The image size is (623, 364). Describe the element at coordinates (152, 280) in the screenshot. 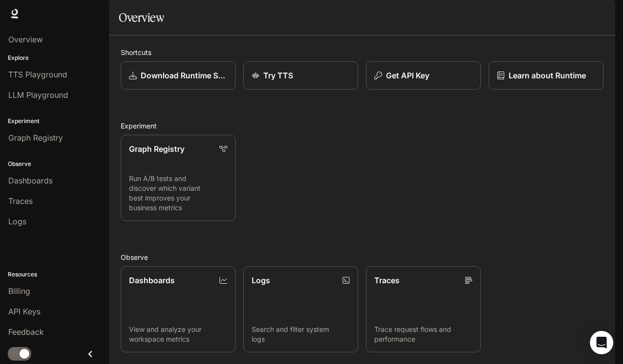

I see `p: Dashboards` at that location.